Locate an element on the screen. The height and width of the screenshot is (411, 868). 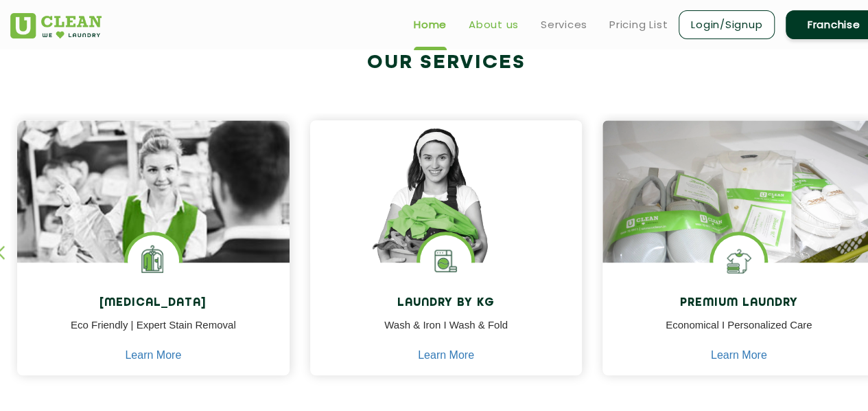
p: Economical I Personalized Care is located at coordinates (738, 332).